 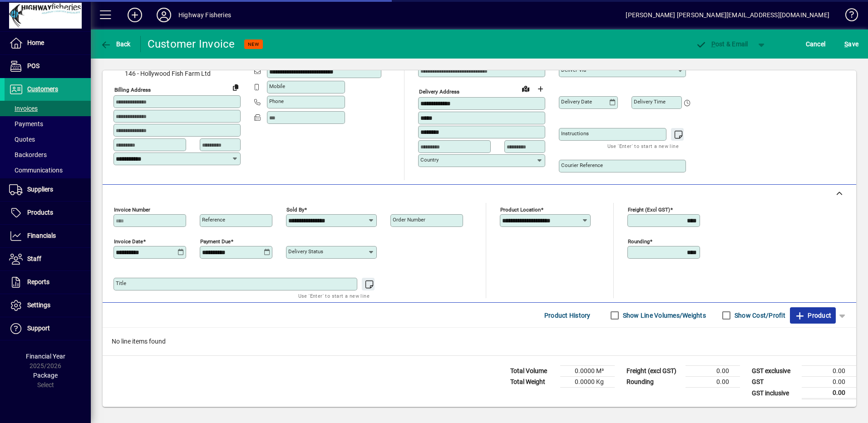 I want to click on a: Suppliers, so click(x=48, y=190).